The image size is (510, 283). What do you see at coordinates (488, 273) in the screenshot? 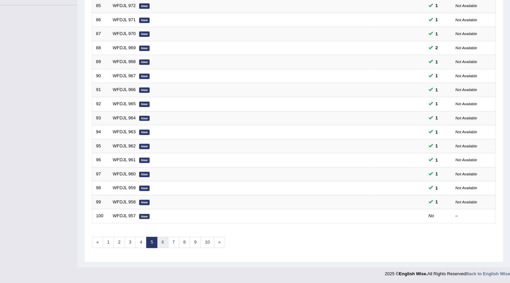
I see `strong: Back to English Wise` at bounding box center [488, 273].